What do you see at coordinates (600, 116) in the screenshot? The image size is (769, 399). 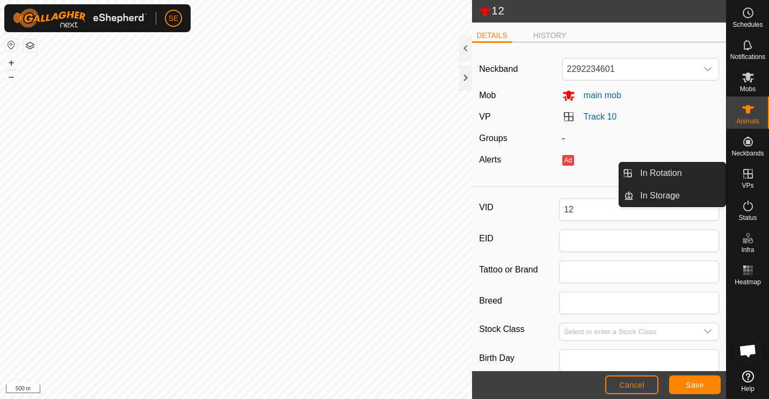 I see `a: Track 10` at bounding box center [600, 116].